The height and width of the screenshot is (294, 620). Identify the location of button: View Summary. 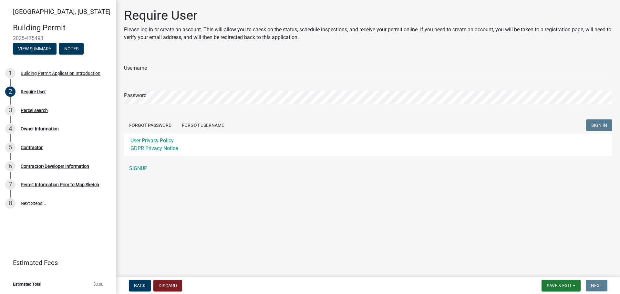
(35, 49).